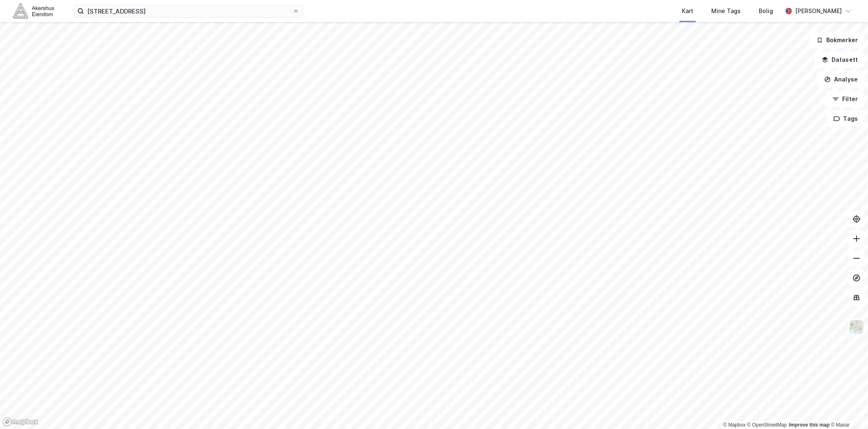  What do you see at coordinates (809, 424) in the screenshot?
I see `a: Improve this map` at bounding box center [809, 424].